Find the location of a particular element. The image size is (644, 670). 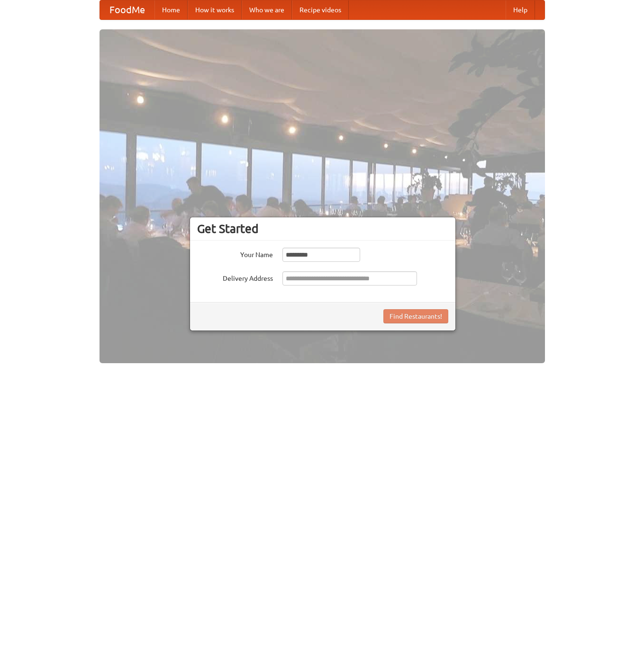

a: Home is located at coordinates (171, 10).